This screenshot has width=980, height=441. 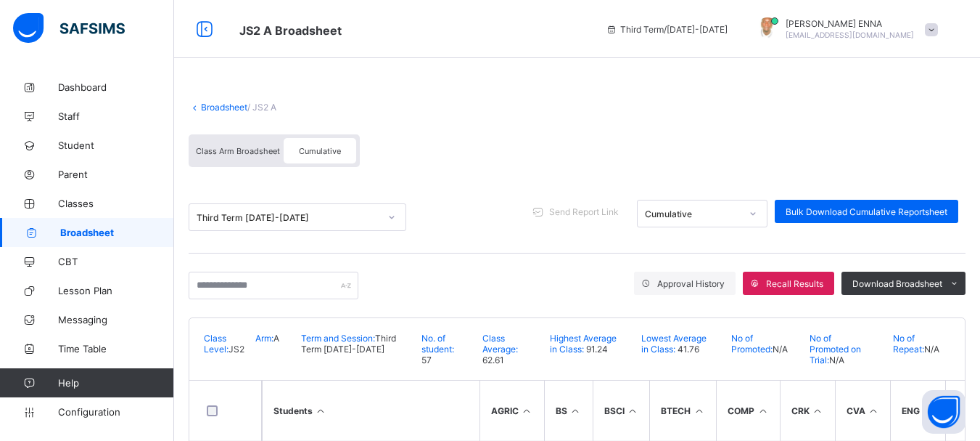 What do you see at coordinates (262, 107) in the screenshot?
I see `span: / JS2 A` at bounding box center [262, 107].